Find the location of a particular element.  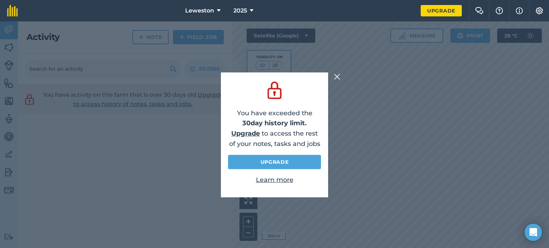

span: 2025 is located at coordinates (240, 11).